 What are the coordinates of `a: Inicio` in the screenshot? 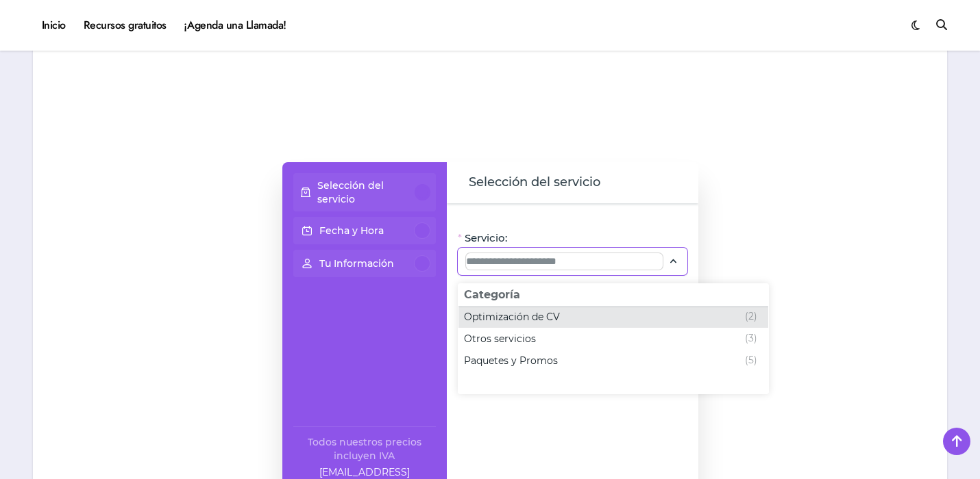 It's located at (53, 25).